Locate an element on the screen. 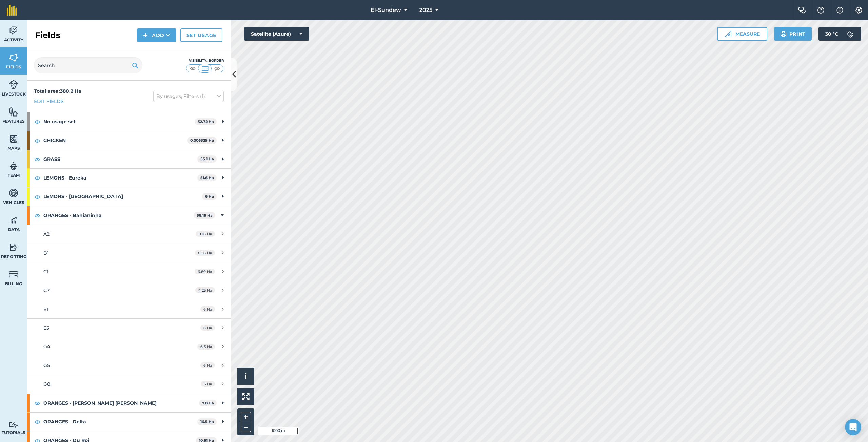  button: By usages, Filters (1) is located at coordinates (189, 97).